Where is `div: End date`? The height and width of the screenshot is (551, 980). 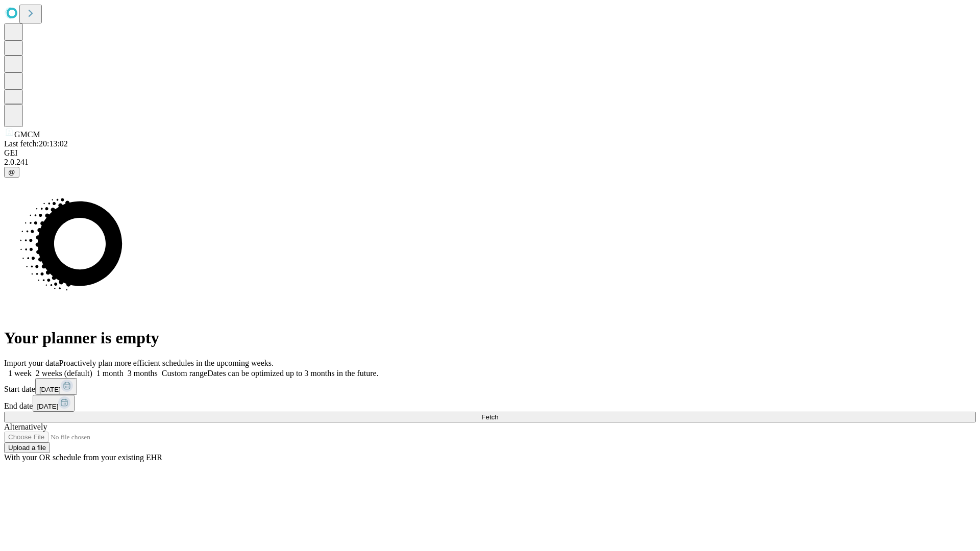
div: End date is located at coordinates (490, 403).